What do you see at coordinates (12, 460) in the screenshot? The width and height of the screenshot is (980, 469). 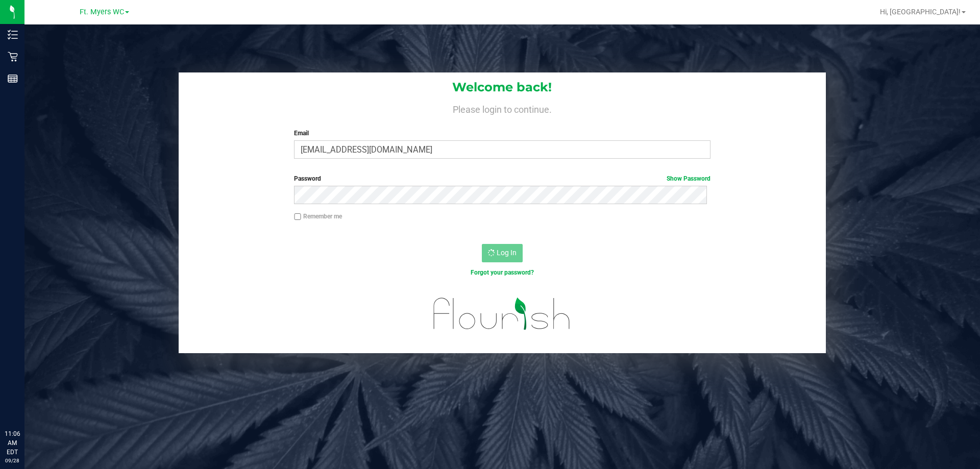 I see `p: 09/28` at bounding box center [12, 460].